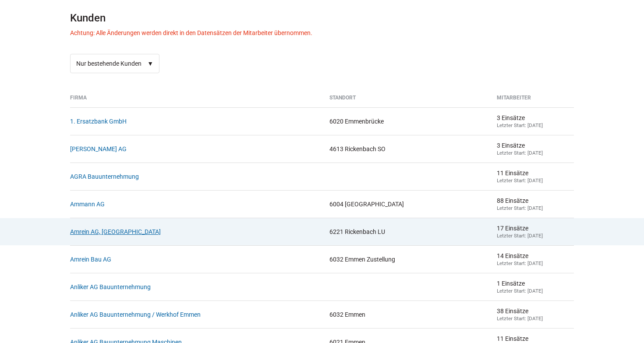 This screenshot has width=644, height=343. I want to click on th: Standort, so click(406, 101).